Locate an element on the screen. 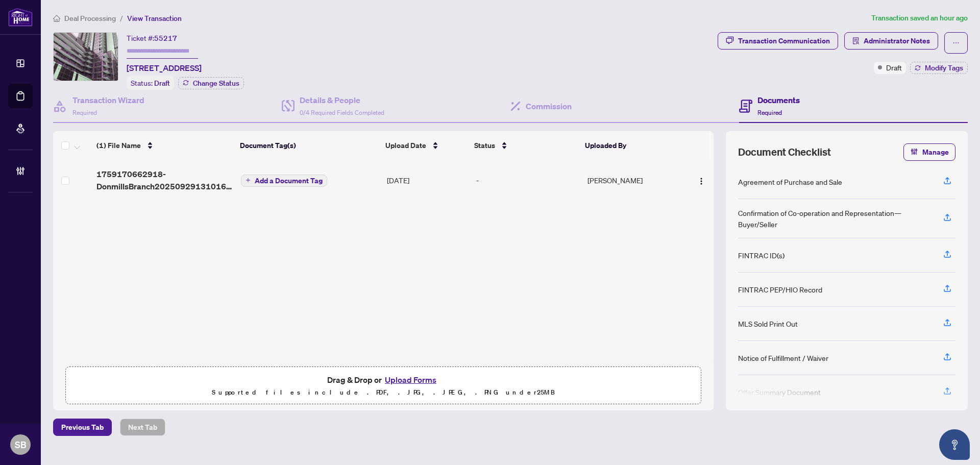 The width and height of the screenshot is (980, 465). button: Modify Tags is located at coordinates (939, 68).